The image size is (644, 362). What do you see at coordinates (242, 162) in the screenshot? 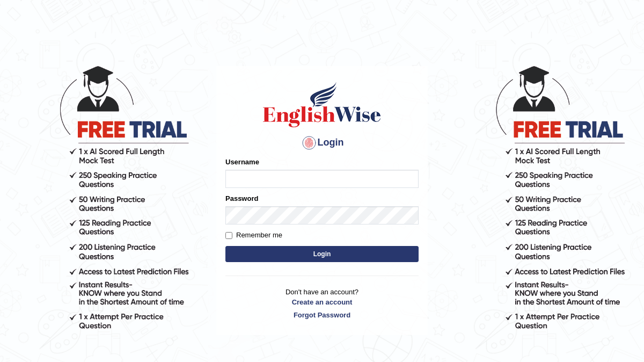
I see `label: Username` at bounding box center [242, 162].